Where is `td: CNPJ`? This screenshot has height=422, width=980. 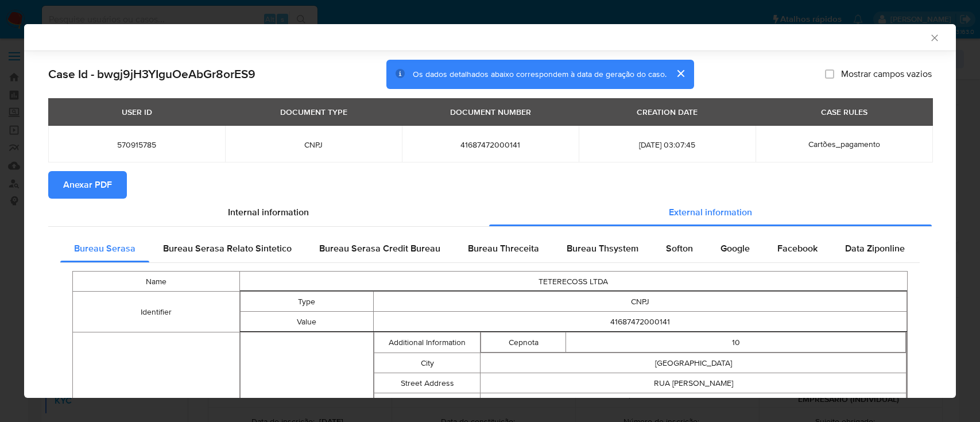
td: CNPJ is located at coordinates (640, 302).